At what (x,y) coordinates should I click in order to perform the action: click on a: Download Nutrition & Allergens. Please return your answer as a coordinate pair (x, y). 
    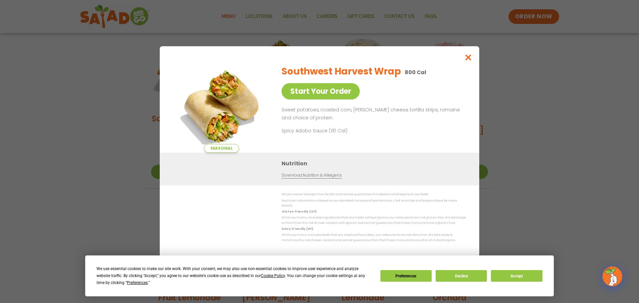
    Looking at the image, I should click on (312, 175).